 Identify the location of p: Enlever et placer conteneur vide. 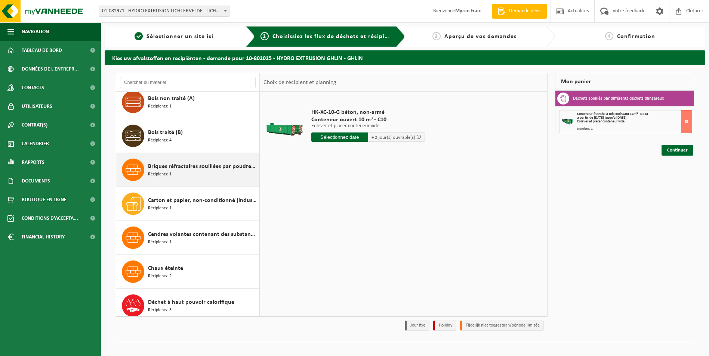
(368, 126).